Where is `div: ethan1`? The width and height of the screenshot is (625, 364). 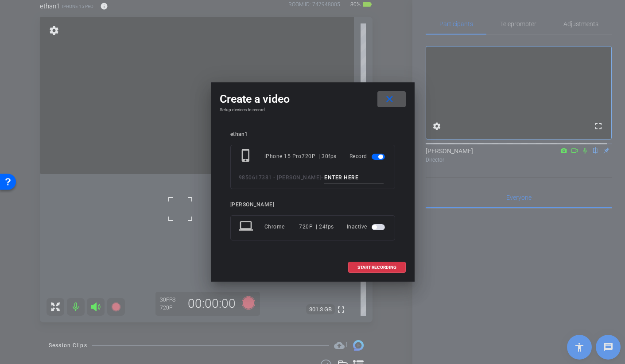 div: ethan1 is located at coordinates (313, 134).